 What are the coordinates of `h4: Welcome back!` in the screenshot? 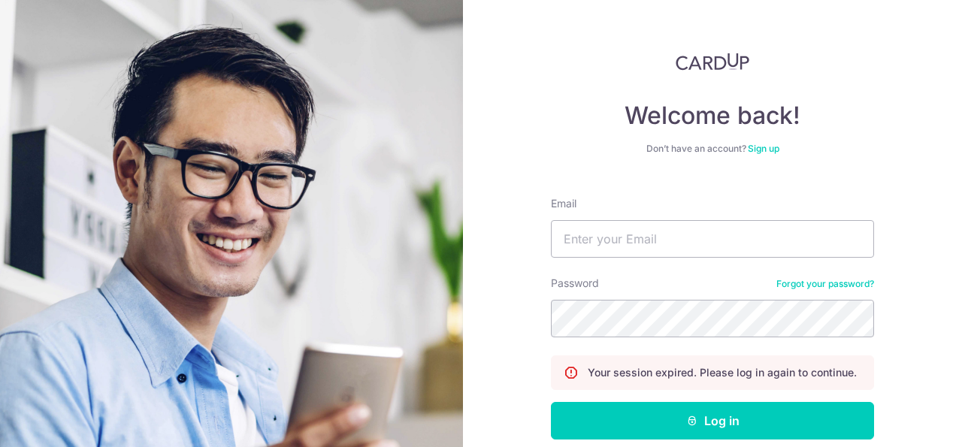 It's located at (712, 116).